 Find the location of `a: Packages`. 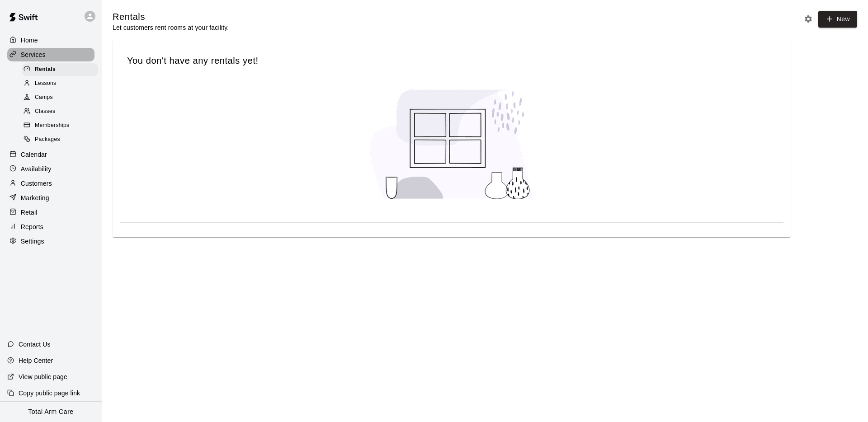

a: Packages is located at coordinates (62, 139).